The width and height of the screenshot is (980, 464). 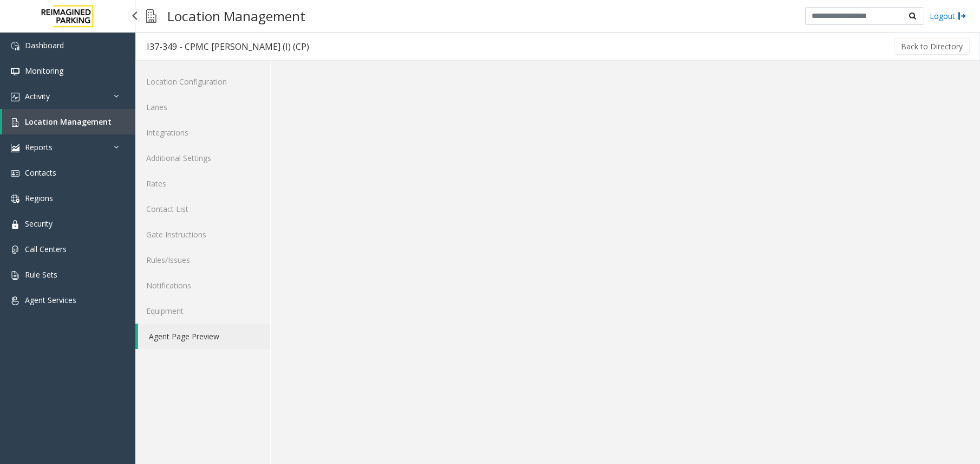 I want to click on a: Additional Settings, so click(x=202, y=157).